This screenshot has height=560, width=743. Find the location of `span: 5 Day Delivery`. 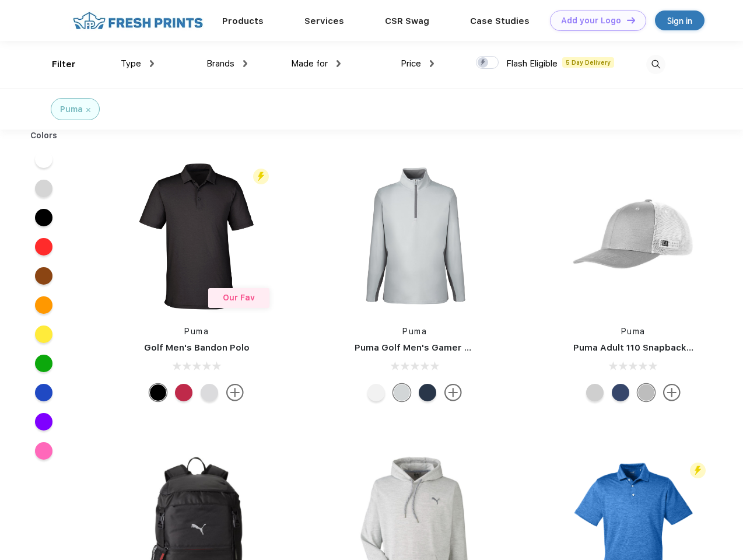

span: 5 Day Delivery is located at coordinates (587, 62).